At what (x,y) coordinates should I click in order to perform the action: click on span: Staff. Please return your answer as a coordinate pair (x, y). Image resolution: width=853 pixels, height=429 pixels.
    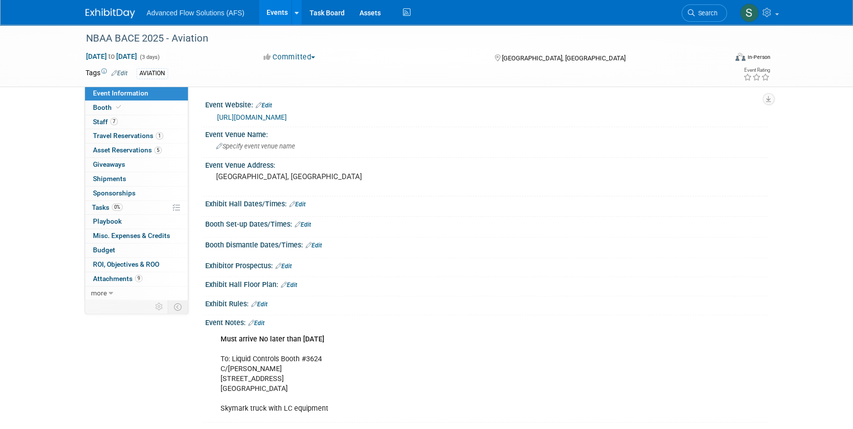
    Looking at the image, I should click on (105, 122).